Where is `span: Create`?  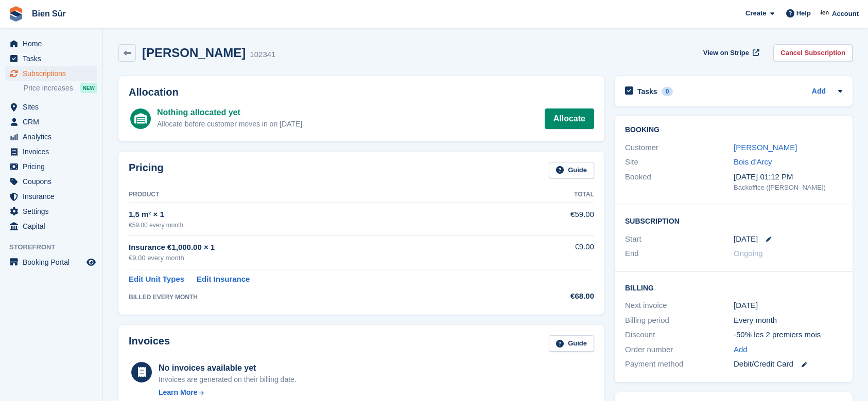 span: Create is located at coordinates (756, 13).